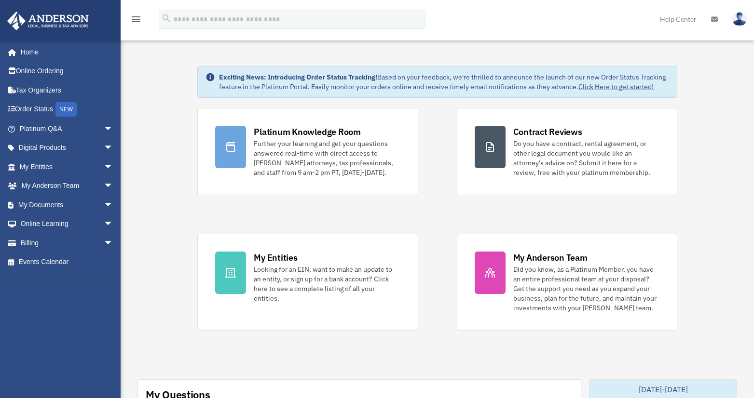 The height and width of the screenshot is (398, 754). I want to click on a: Order StatusNEW, so click(67, 109).